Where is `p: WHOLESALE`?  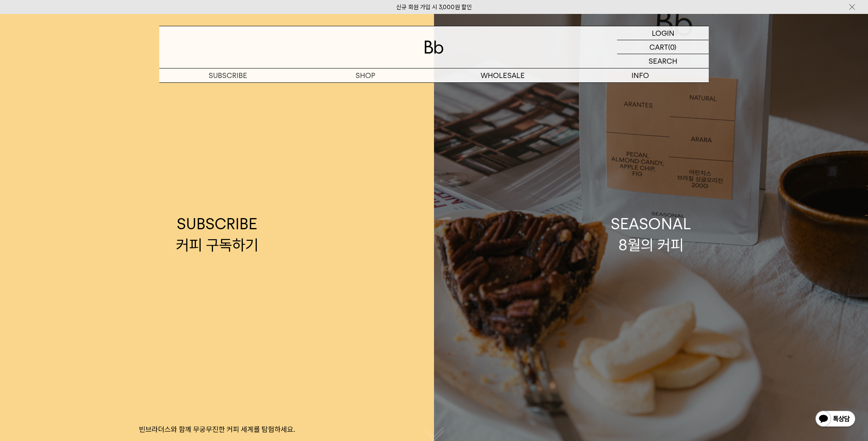 p: WHOLESALE is located at coordinates (502, 75).